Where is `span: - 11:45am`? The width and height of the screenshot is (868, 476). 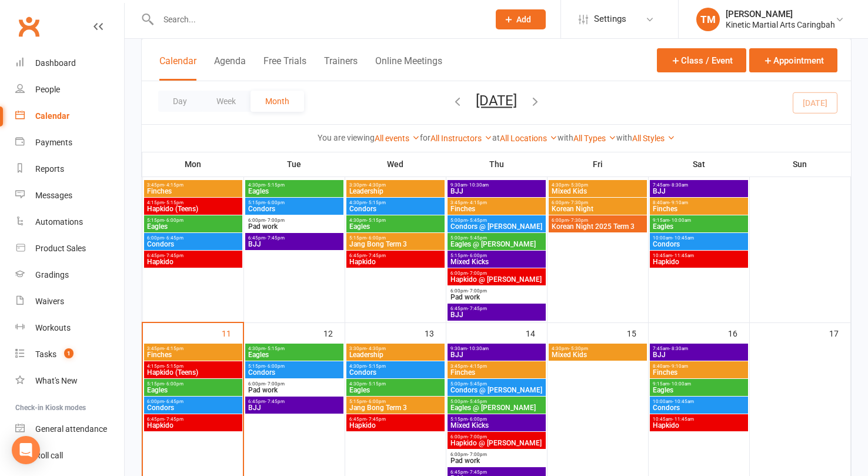 span: - 11:45am is located at coordinates (683, 255).